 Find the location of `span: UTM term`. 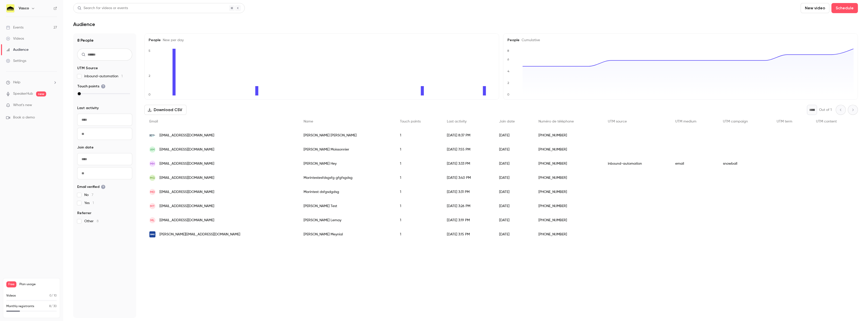

span: UTM term is located at coordinates (784, 121).